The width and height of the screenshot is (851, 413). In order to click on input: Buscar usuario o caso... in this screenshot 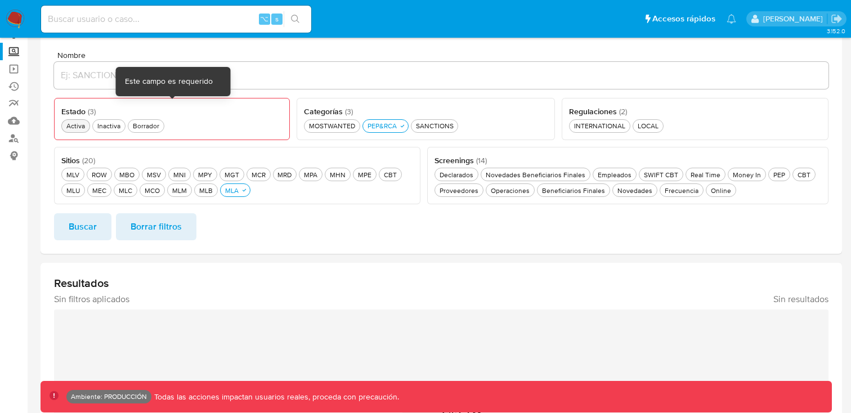, I will do `click(176, 19)`.